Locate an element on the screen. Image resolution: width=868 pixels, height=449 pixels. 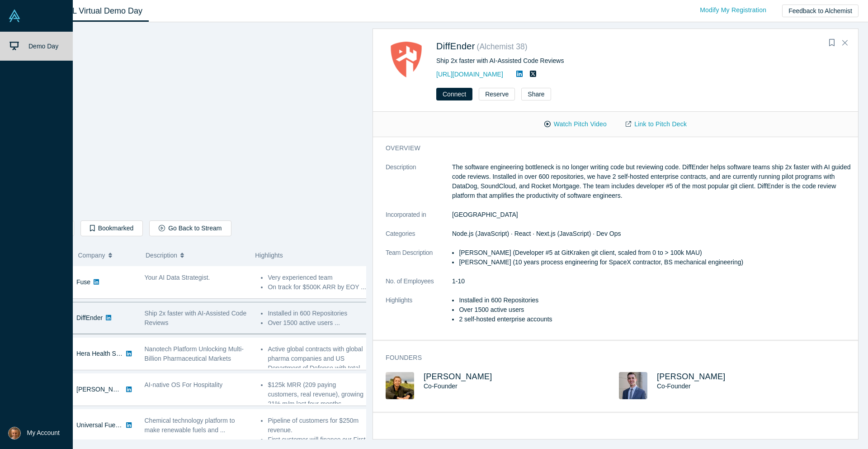
a: Fuse is located at coordinates (83, 282).